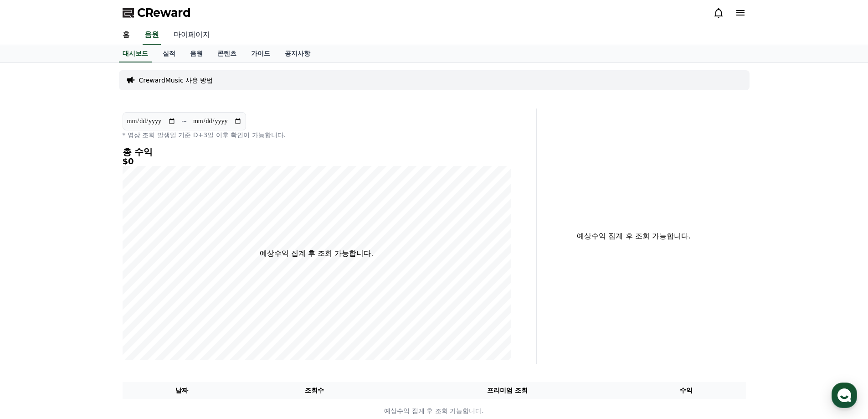 The width and height of the screenshot is (868, 419). I want to click on a: 공지사항, so click(298, 54).